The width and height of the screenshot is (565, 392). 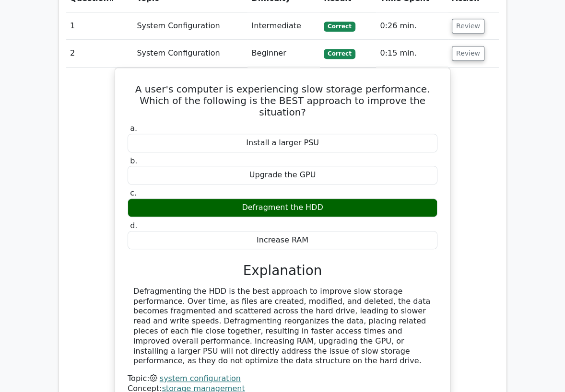 I want to click on td: 0:26 min., so click(x=412, y=26).